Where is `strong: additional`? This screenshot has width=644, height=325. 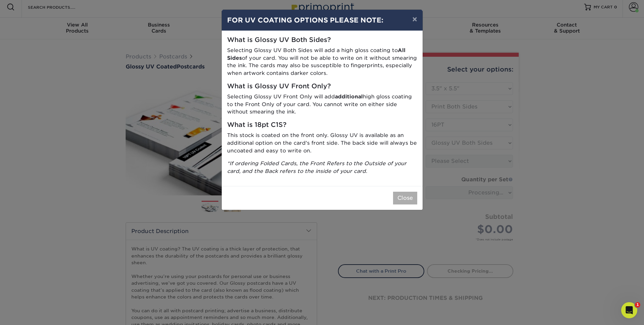 strong: additional is located at coordinates (349, 96).